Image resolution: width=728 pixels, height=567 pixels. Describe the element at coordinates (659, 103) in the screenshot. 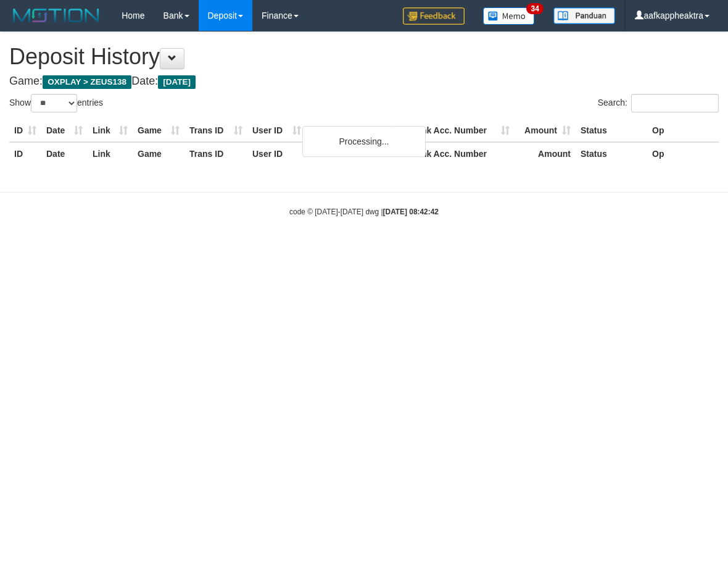

I see `label: Search:` at that location.